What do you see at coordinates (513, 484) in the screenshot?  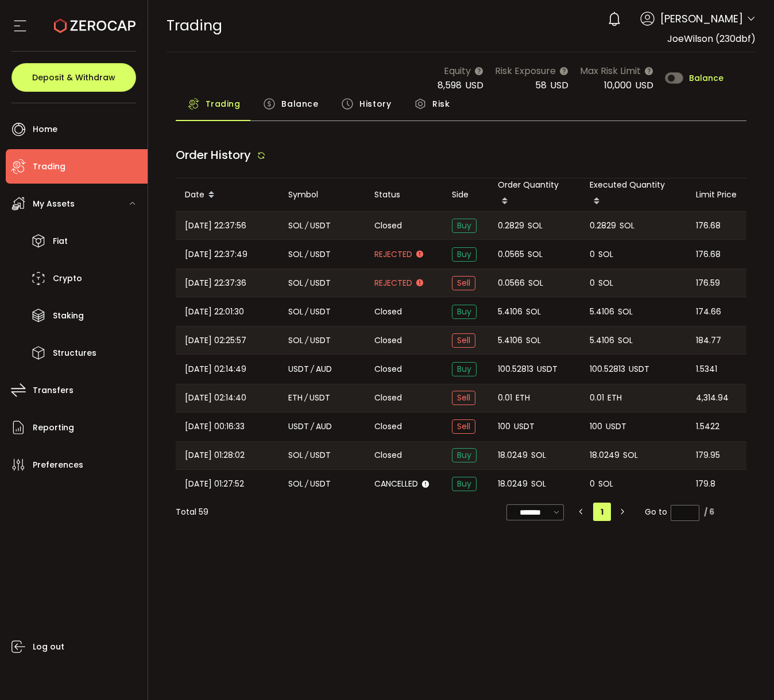 I see `span: 18.0249` at bounding box center [513, 484].